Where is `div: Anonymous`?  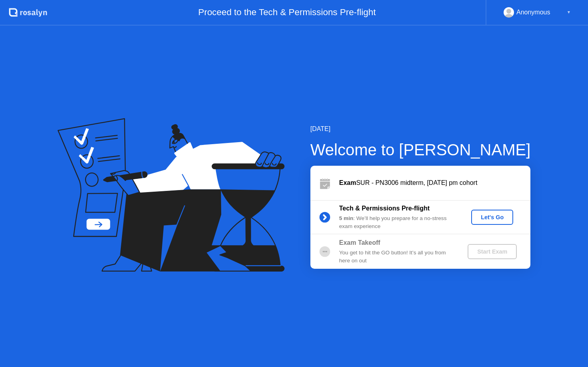
div: Anonymous is located at coordinates (533, 13).